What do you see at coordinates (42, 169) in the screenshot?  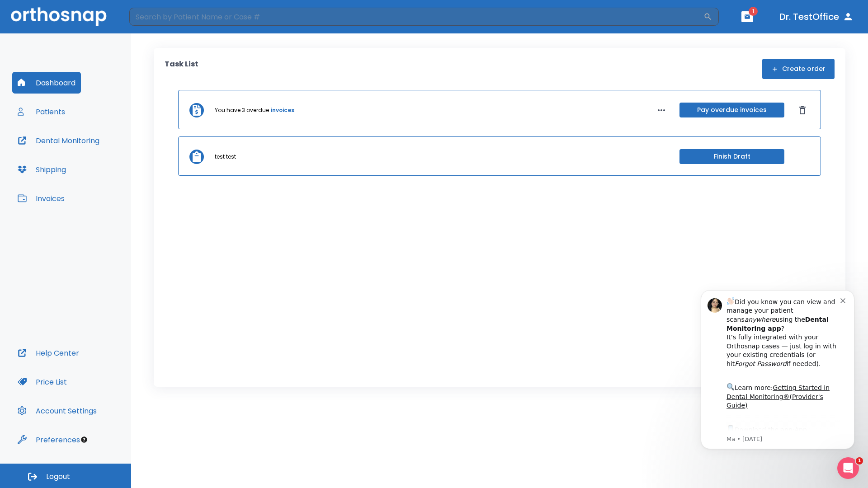 I see `a: Shipping` at bounding box center [42, 169].